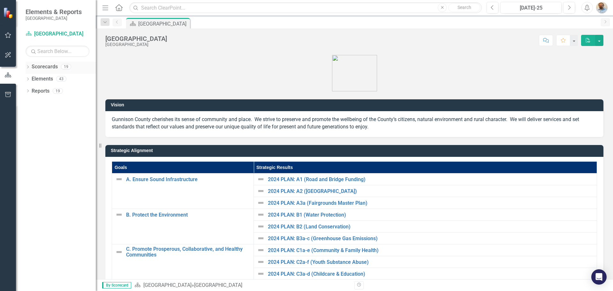 The width and height of the screenshot is (613, 291). Describe the element at coordinates (45, 67) in the screenshot. I see `a: Scorecards` at that location.